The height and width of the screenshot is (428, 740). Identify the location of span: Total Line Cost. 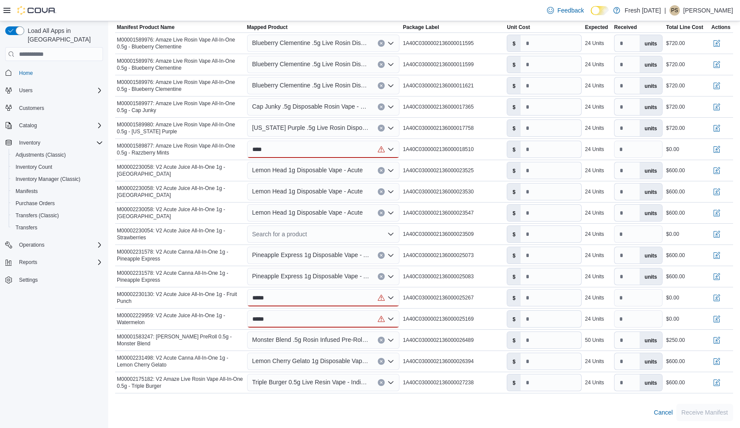
(684, 27).